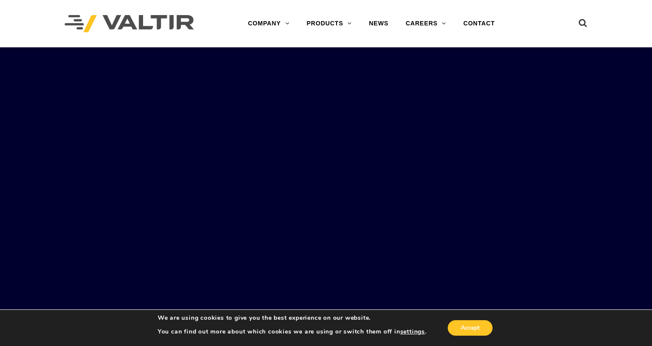  Describe the element at coordinates (479, 24) in the screenshot. I see `a: CONTACT` at that location.